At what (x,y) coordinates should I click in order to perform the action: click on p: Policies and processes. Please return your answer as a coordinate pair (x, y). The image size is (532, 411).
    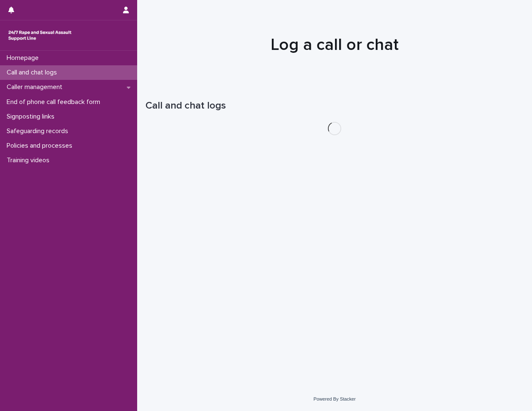
    Looking at the image, I should click on (41, 145).